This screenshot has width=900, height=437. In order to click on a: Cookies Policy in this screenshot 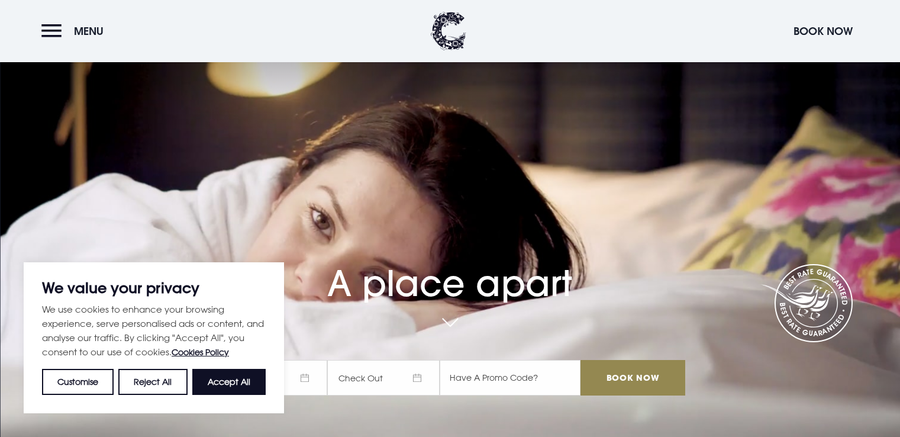, I will do `click(200, 352)`.